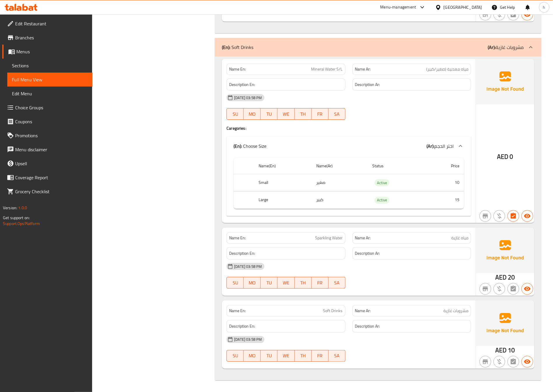  I want to click on a: Menus, so click(48, 52).